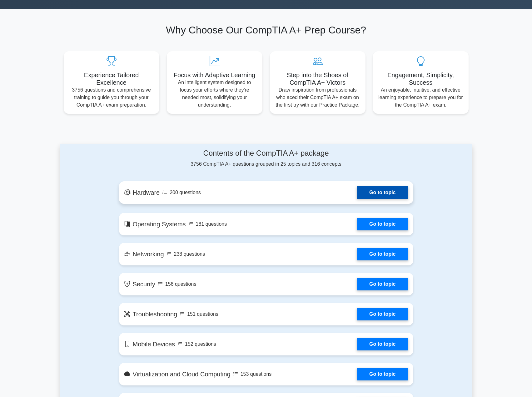  What do you see at coordinates (421, 79) in the screenshot?
I see `h5: Engagement, Simplicity, Success` at bounding box center [421, 79].